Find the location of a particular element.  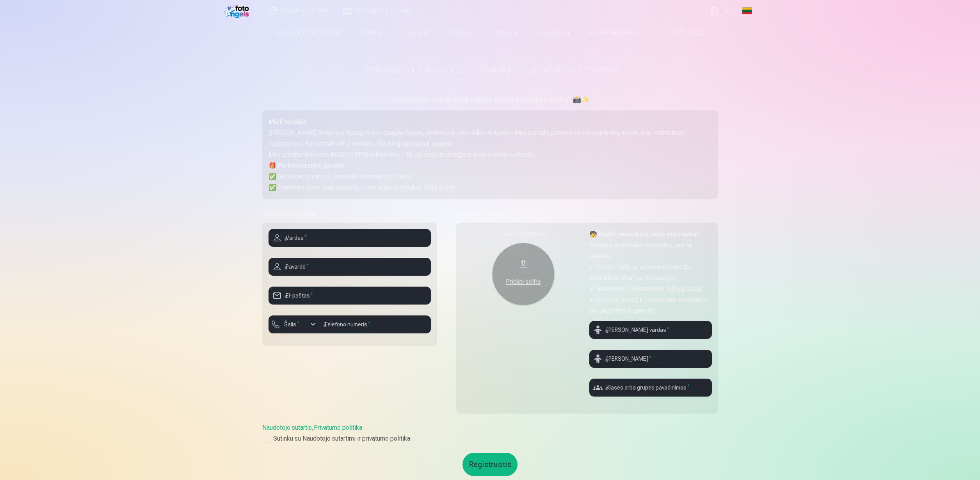

a: Puodeliai is located at coordinates (460, 32).